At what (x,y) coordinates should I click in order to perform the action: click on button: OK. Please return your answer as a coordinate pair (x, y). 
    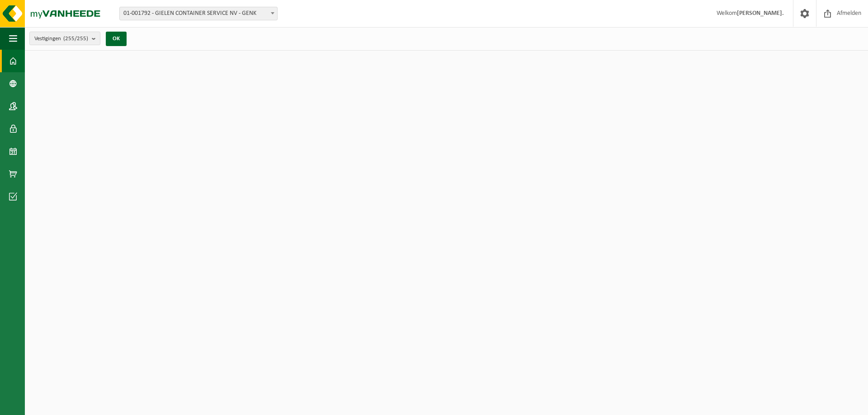
    Looking at the image, I should click on (116, 39).